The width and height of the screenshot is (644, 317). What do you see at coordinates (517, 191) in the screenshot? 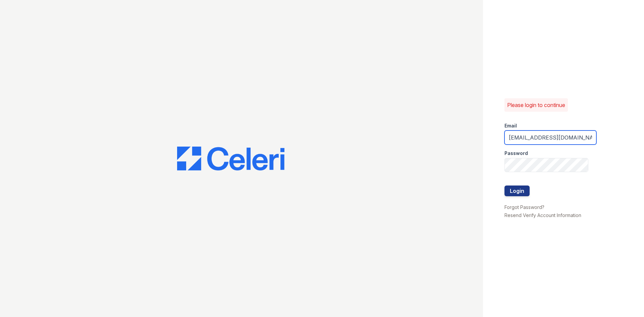
I see `button: Login` at bounding box center [517, 191].